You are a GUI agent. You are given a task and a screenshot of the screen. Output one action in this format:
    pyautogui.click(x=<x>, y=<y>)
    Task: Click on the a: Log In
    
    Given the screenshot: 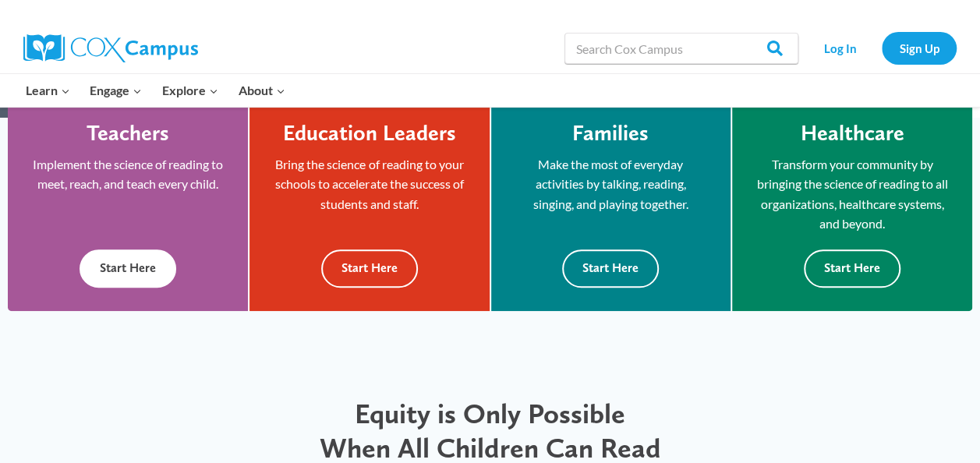 What is the action you would take?
    pyautogui.click(x=839, y=48)
    